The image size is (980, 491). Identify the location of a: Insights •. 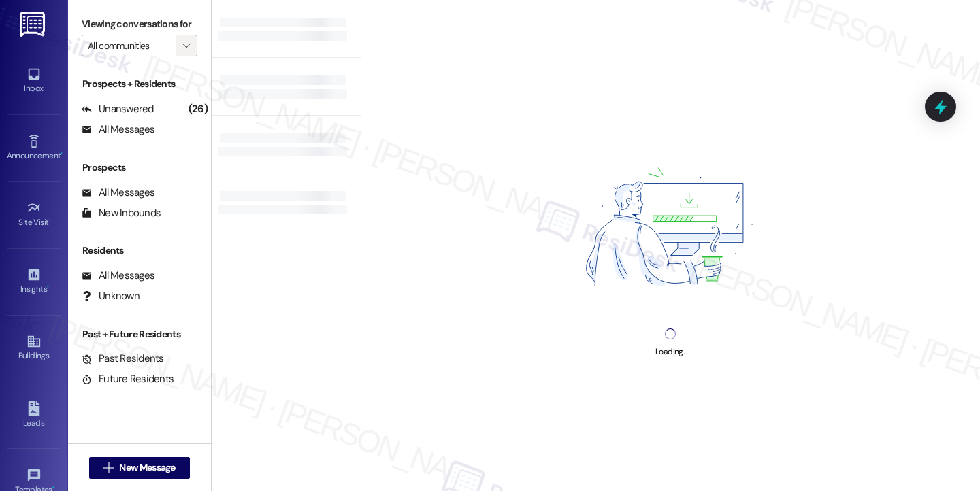
(34, 281).